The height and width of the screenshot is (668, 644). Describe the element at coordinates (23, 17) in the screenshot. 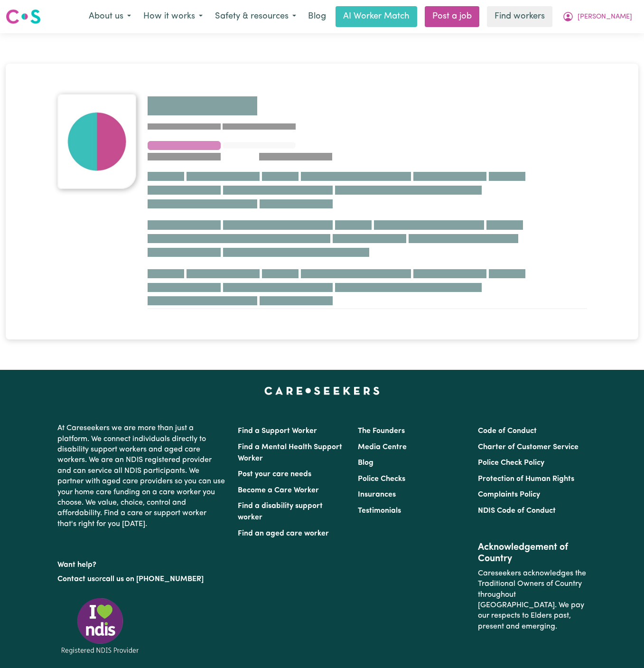

I see `img: Careseekers logo` at that location.